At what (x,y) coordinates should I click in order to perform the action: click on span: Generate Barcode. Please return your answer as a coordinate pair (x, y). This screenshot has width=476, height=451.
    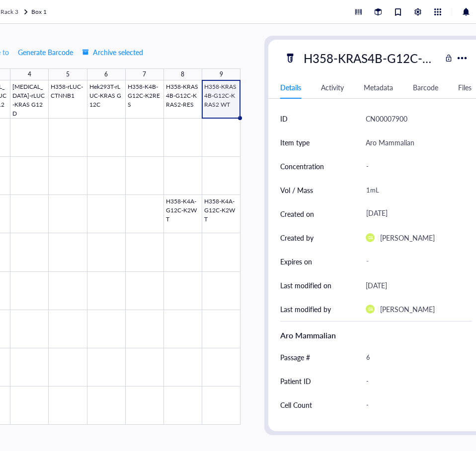
    Looking at the image, I should click on (45, 52).